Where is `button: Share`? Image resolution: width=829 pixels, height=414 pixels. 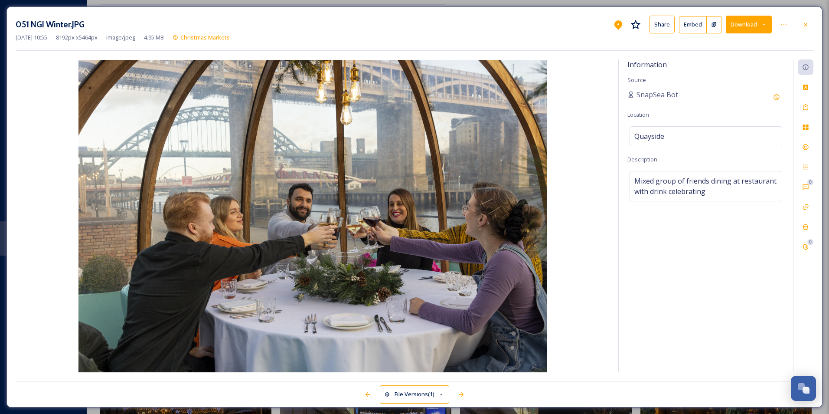
button: Share is located at coordinates (662, 24).